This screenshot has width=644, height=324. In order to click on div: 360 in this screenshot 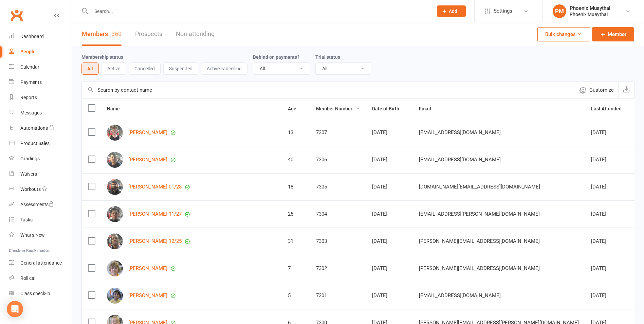, I will do `click(117, 34)`.